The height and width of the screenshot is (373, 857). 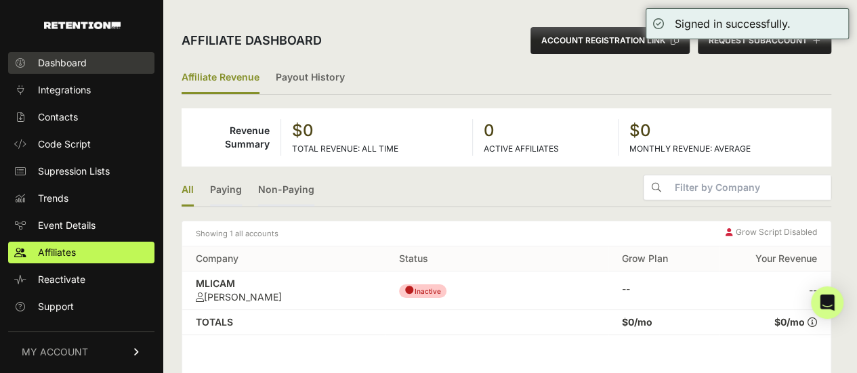 What do you see at coordinates (286, 190) in the screenshot?
I see `a: Non-Paying` at bounding box center [286, 190].